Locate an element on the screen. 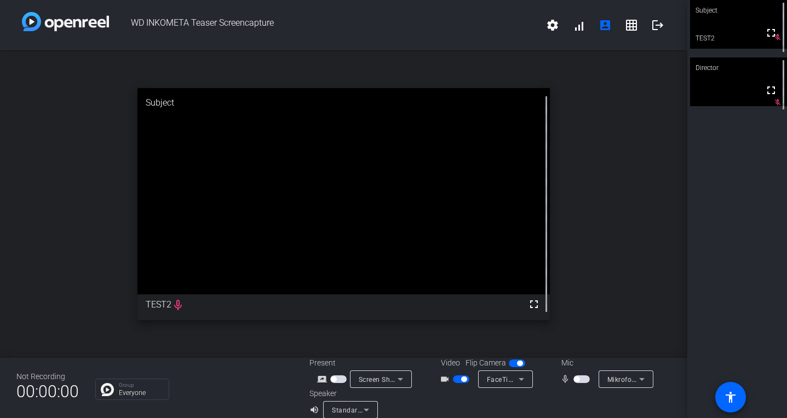 This screenshot has height=418, width=787. span: WD INKOMETA Teaser Screencapture is located at coordinates (324, 25).